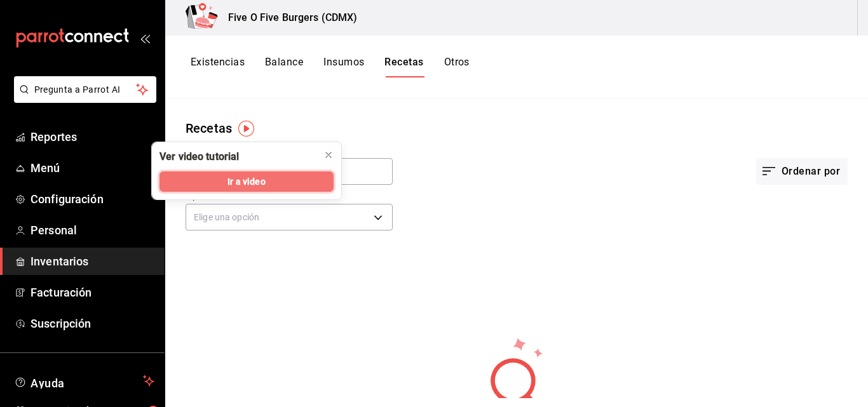  I want to click on span: Ir a video, so click(246, 182).